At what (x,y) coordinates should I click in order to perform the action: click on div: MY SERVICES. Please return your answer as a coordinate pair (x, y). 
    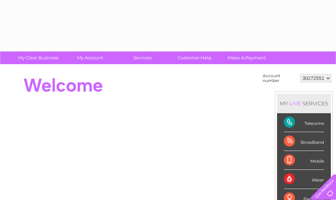
    Looking at the image, I should click on (303, 103).